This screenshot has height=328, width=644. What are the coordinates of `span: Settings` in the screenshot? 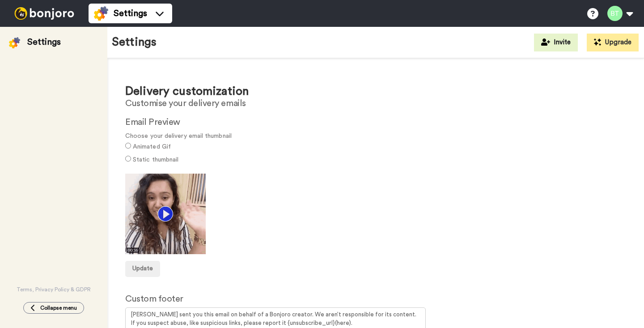 It's located at (130, 13).